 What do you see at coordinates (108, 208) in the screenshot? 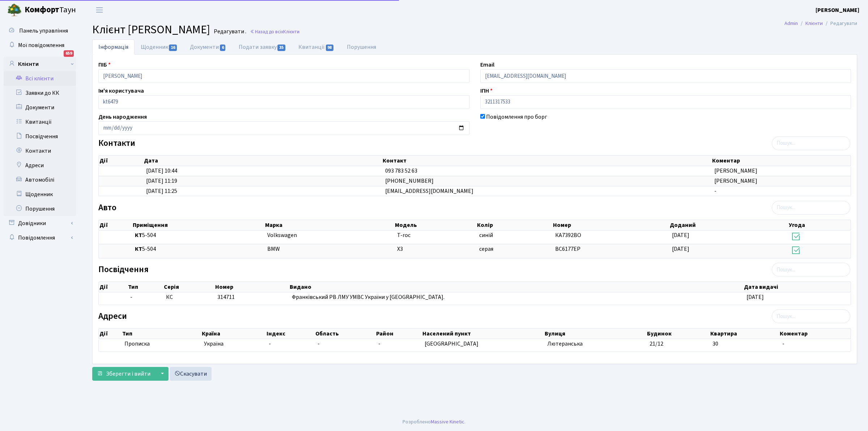
I see `label: Авто` at bounding box center [108, 208].